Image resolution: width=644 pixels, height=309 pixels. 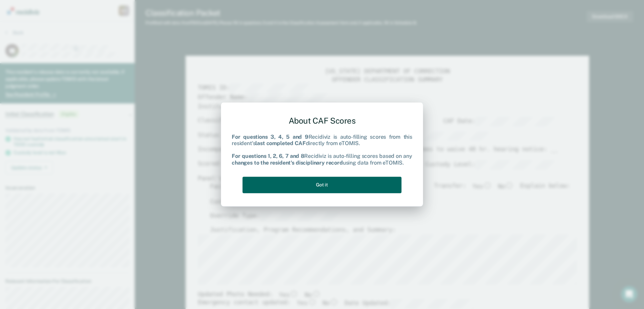 What do you see at coordinates (268, 156) in the screenshot?
I see `b: For questions 1, 2, 6, 7 and 8` at bounding box center [268, 156].